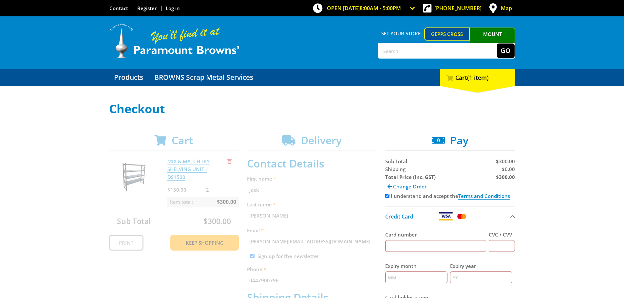 The image size is (624, 298). What do you see at coordinates (119, 8) in the screenshot?
I see `a: Go to the Contact page` at bounding box center [119, 8].